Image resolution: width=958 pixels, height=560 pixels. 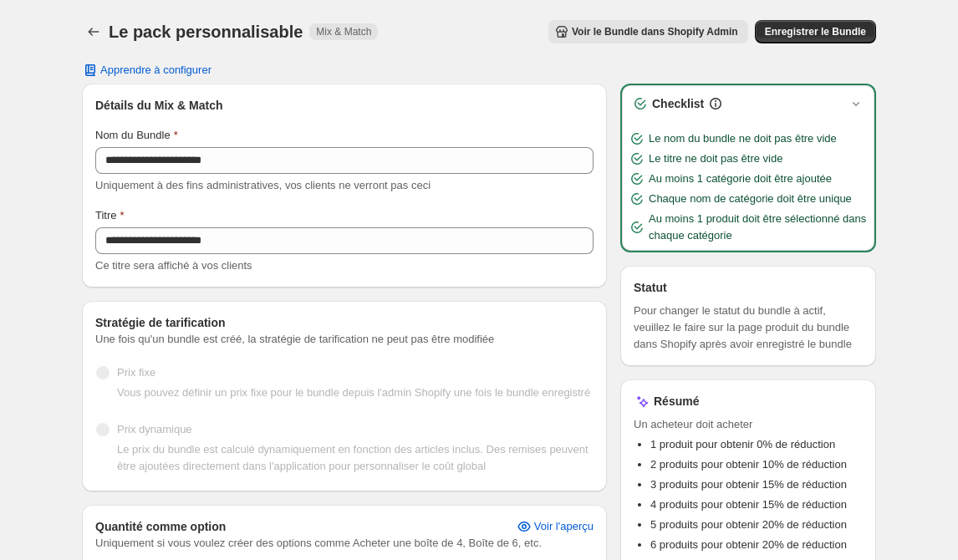 What do you see at coordinates (564, 526) in the screenshot?
I see `span: Voir l'aperçu` at bounding box center [564, 526].